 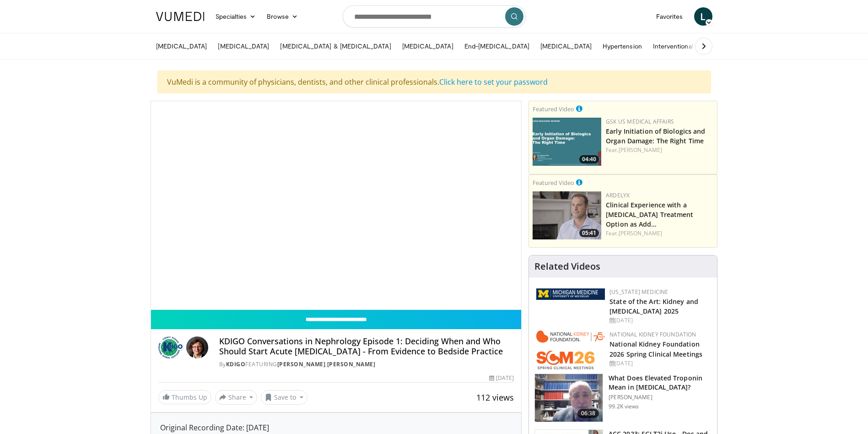 I want to click on button: Share, so click(x=236, y=398).